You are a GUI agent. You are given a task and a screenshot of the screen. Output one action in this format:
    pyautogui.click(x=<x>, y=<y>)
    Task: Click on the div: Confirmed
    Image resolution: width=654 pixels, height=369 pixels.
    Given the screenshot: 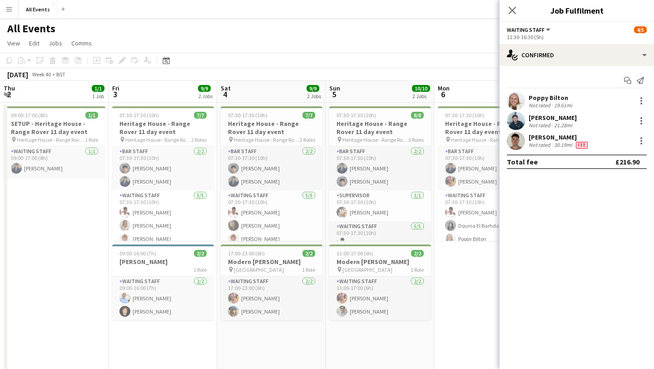 What is the action you would take?
    pyautogui.click(x=576, y=55)
    